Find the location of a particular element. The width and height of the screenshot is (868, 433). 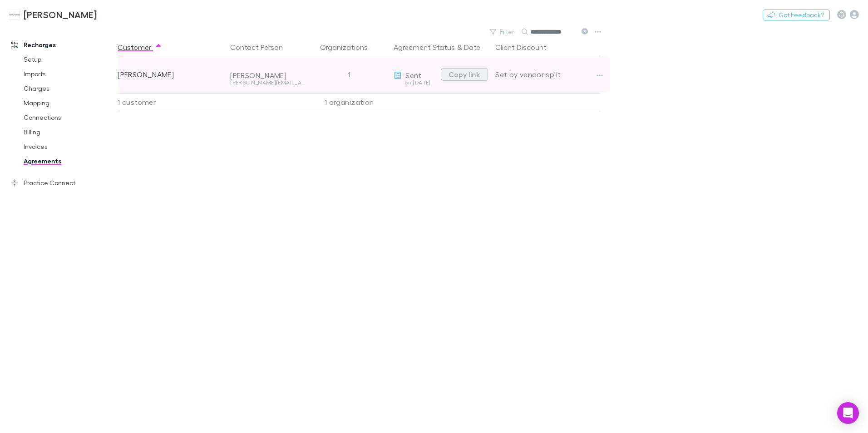

a: Recharges is located at coordinates (62, 45).